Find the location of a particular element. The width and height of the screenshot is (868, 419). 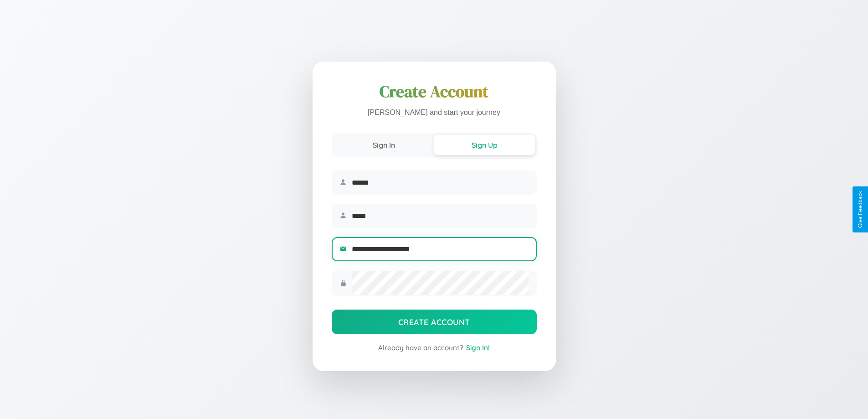

h1: Create Account is located at coordinates (434, 92).